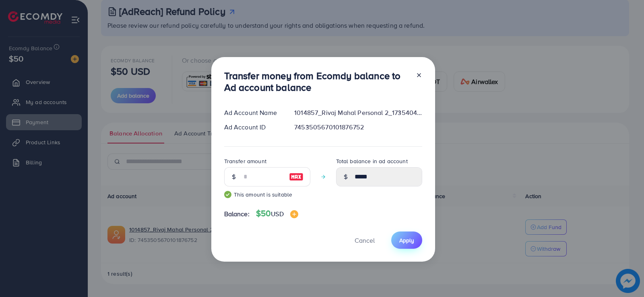 The image size is (644, 297). I want to click on img: guide, so click(228, 194).